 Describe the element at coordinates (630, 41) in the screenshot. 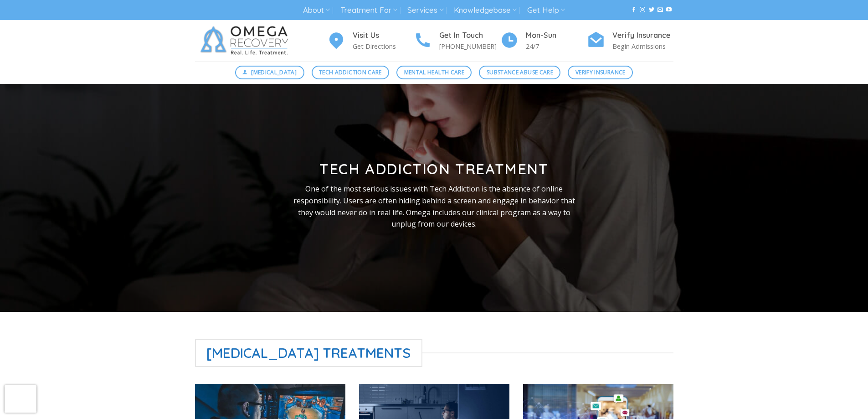

I see `a: Verify Insurance Begin Admissions` at that location.